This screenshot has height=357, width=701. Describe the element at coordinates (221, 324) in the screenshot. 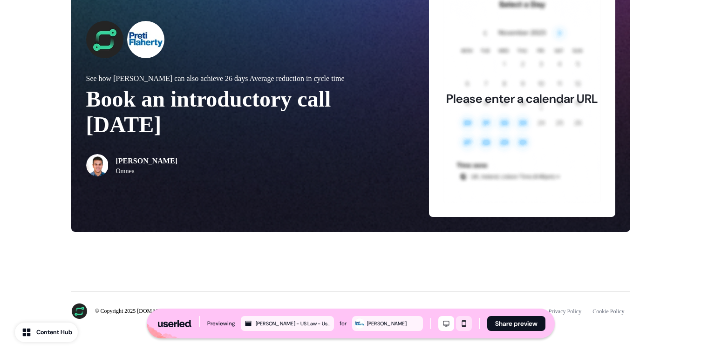

I see `div: Previewing` at that location.